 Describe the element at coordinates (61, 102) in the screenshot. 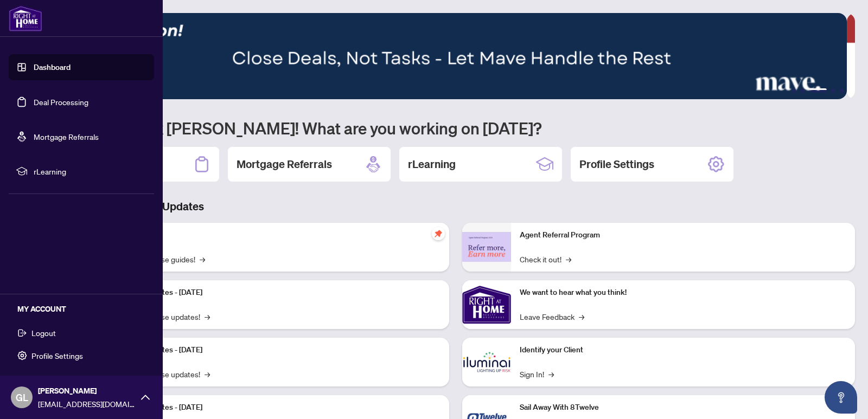

I see `a: Deal Processing` at that location.